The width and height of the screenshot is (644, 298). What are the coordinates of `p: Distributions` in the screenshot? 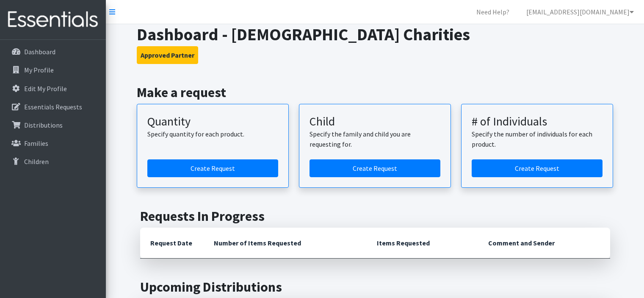 It's located at (43, 125).